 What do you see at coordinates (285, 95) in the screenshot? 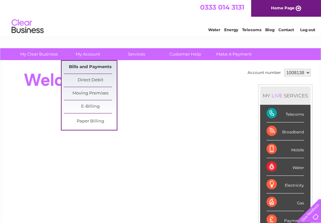
I see `div: MY SERVICES` at bounding box center [285, 95].